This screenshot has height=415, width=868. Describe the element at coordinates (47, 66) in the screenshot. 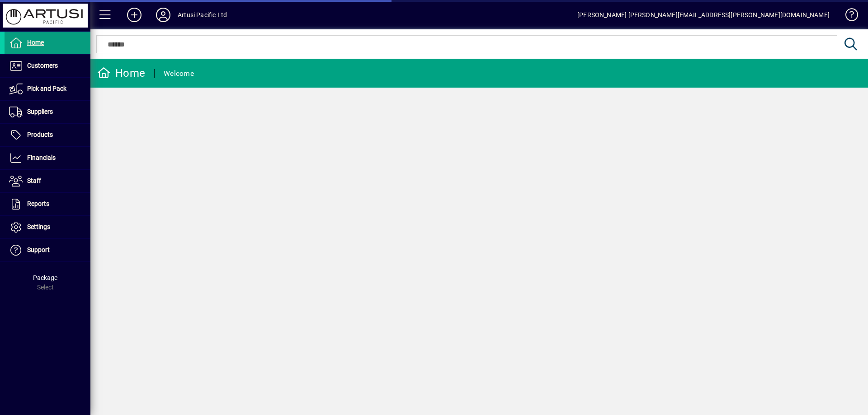

I see `a: Customers` at that location.